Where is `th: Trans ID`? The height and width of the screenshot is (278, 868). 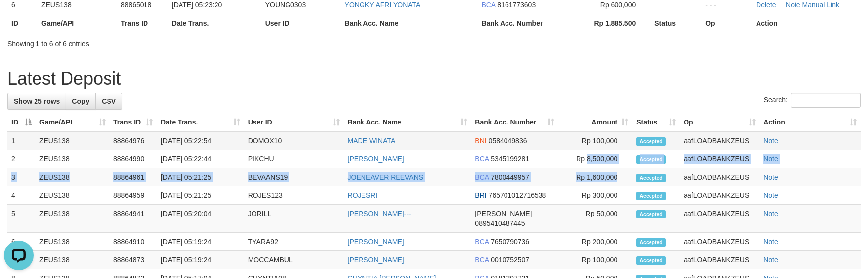 th: Trans ID is located at coordinates (142, 22).